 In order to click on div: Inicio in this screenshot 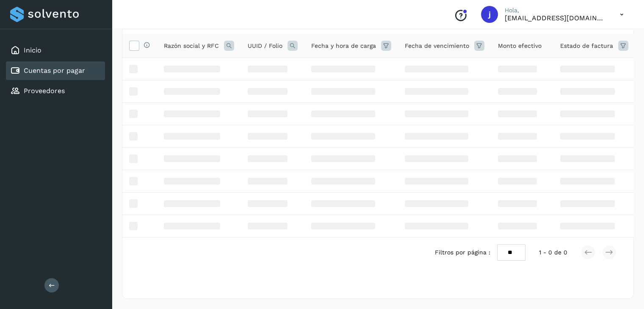, I will do `click(55, 51)`.